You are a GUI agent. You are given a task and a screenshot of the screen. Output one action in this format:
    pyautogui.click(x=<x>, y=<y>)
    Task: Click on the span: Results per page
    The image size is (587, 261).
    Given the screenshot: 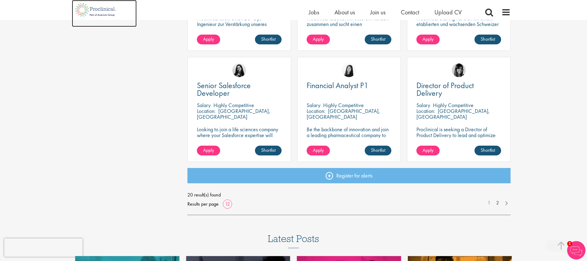 What is the action you would take?
    pyautogui.click(x=203, y=204)
    